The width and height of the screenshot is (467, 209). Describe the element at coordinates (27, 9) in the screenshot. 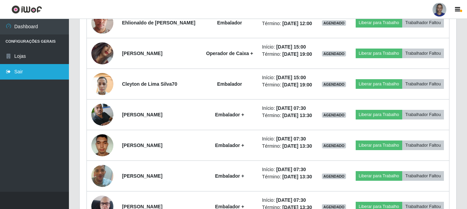

I see `img: CoreUI Logo` at that location.